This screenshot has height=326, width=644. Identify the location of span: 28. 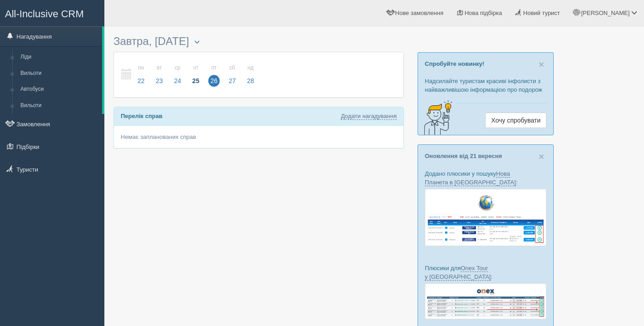
(250, 81).